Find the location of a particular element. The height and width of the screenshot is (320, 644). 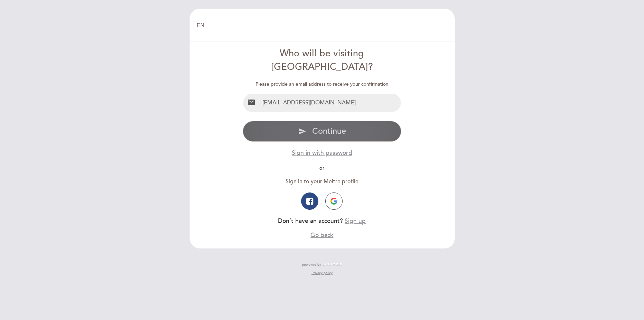

input: Email is located at coordinates (330, 103).